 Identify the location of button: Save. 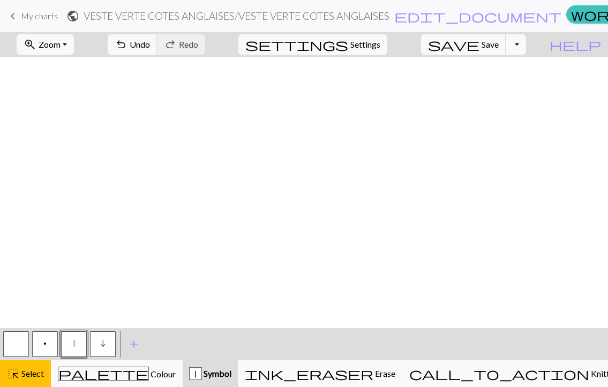
(463, 44).